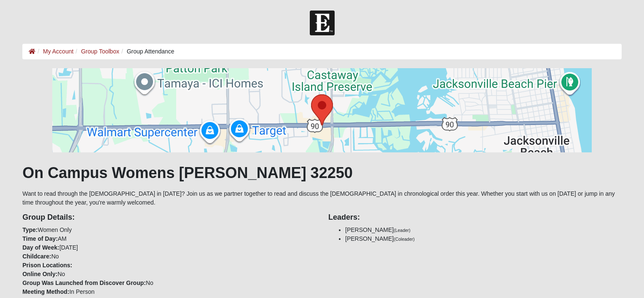  What do you see at coordinates (404, 239) in the screenshot?
I see `small: (Coleader)` at bounding box center [404, 239].